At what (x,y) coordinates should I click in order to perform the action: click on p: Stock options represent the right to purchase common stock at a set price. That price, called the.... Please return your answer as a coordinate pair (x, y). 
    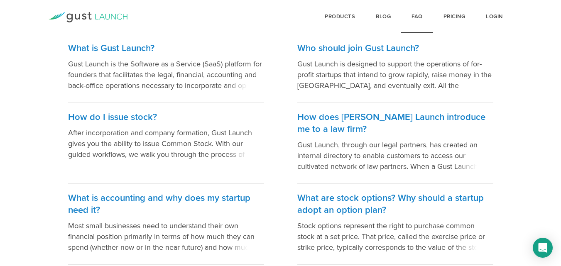
    Looking at the image, I should click on (395, 237).